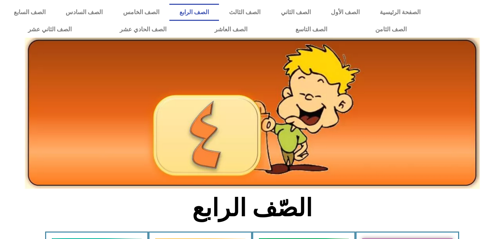 This screenshot has width=504, height=239. What do you see at coordinates (345, 12) in the screenshot?
I see `a: الصف الأول` at bounding box center [345, 12].